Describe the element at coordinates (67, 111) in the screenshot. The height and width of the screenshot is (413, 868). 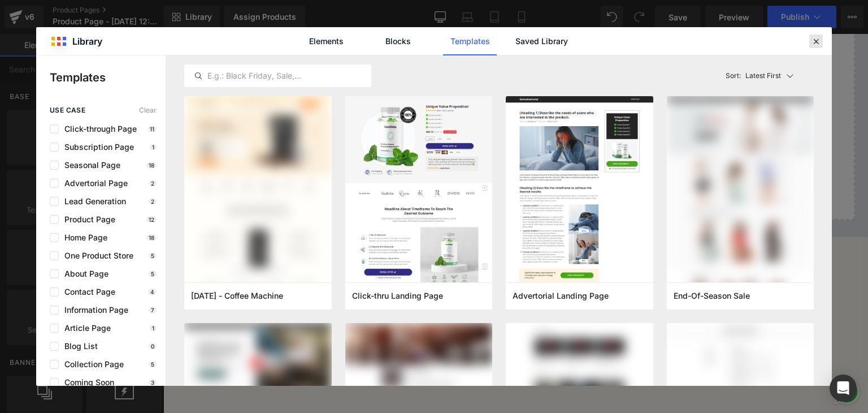
I see `span: use case` at that location.